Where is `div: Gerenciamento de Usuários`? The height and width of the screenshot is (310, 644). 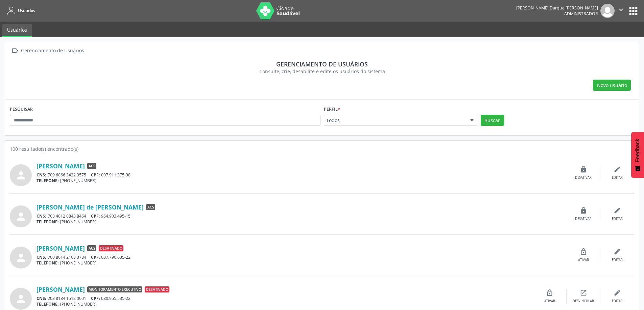
div: Gerenciamento de Usuários is located at coordinates (53, 51).